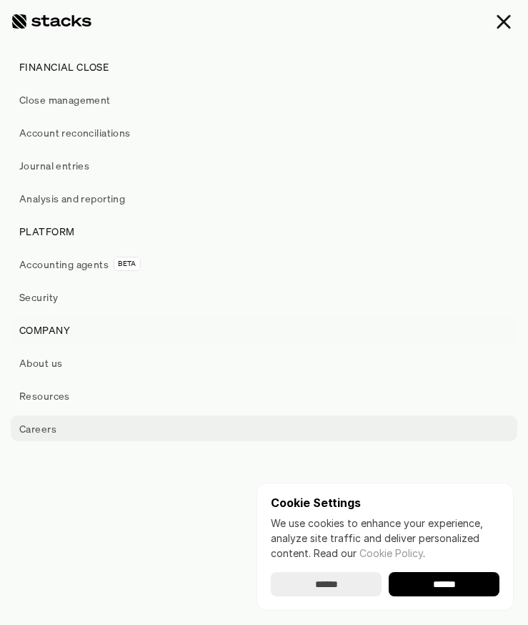 The height and width of the screenshot is (625, 528). I want to click on p: PLATFORM, so click(46, 231).